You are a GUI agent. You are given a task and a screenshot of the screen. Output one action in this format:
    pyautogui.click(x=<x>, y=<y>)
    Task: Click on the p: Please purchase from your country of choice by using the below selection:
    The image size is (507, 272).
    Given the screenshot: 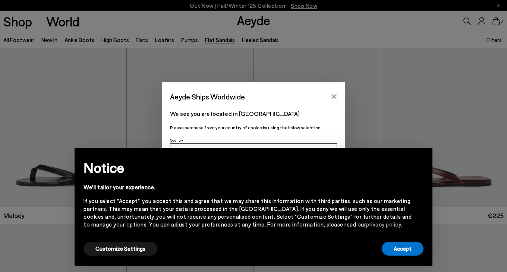 What is the action you would take?
    pyautogui.click(x=253, y=127)
    